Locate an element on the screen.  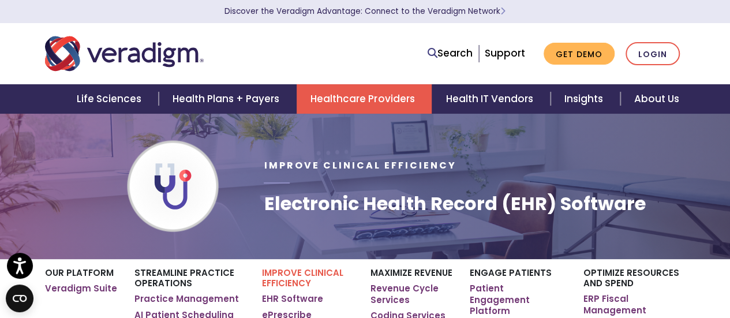
a: Login is located at coordinates (653, 54).